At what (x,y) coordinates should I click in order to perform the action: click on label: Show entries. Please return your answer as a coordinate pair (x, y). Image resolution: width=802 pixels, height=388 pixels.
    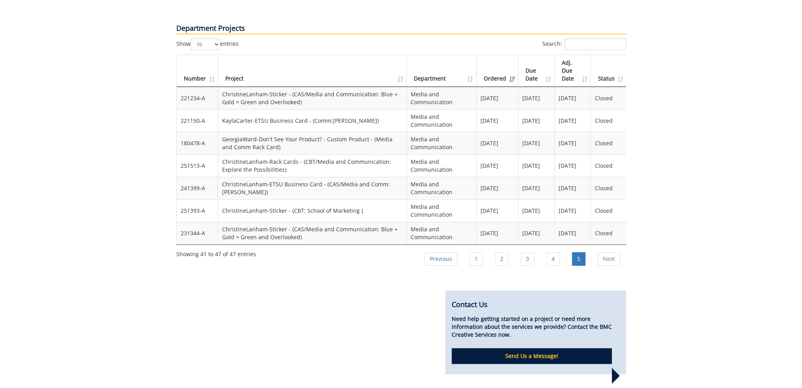
    Looking at the image, I should click on (207, 44).